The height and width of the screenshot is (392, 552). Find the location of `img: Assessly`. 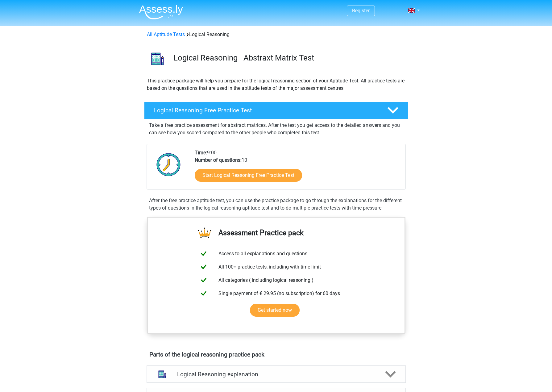

img: Assessly is located at coordinates (161, 12).